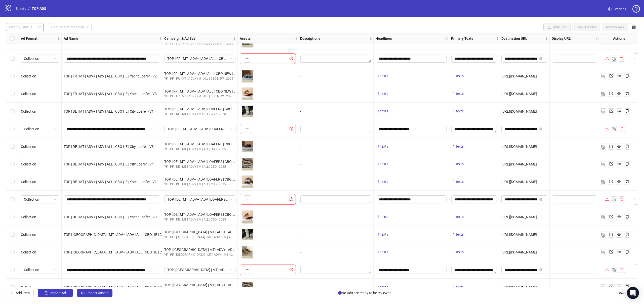 The image size is (644, 304). Describe the element at coordinates (292, 199) in the screenshot. I see `span: exclamation-circle` at that location.